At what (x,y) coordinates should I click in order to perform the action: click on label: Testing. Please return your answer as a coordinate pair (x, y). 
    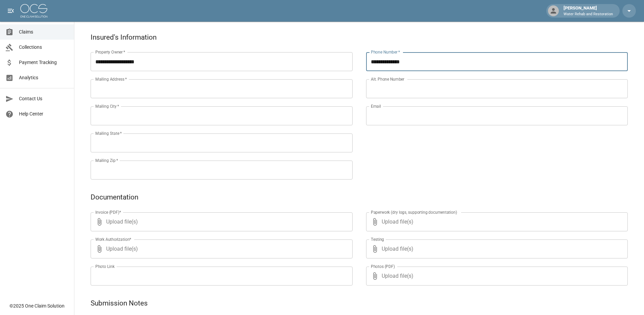
    Looking at the image, I should click on (377, 239).